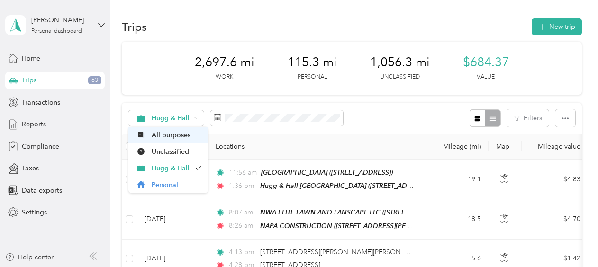  I want to click on span: 11:56 am, so click(242, 173).